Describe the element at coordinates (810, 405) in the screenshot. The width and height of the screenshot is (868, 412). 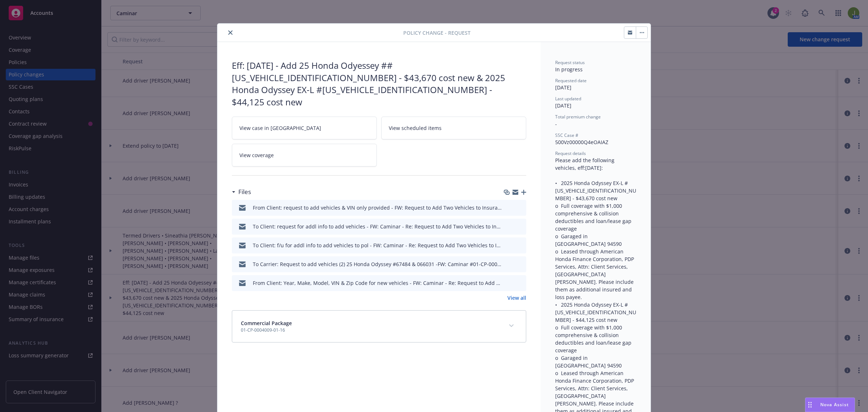
I see `div: Drag to move` at that location.